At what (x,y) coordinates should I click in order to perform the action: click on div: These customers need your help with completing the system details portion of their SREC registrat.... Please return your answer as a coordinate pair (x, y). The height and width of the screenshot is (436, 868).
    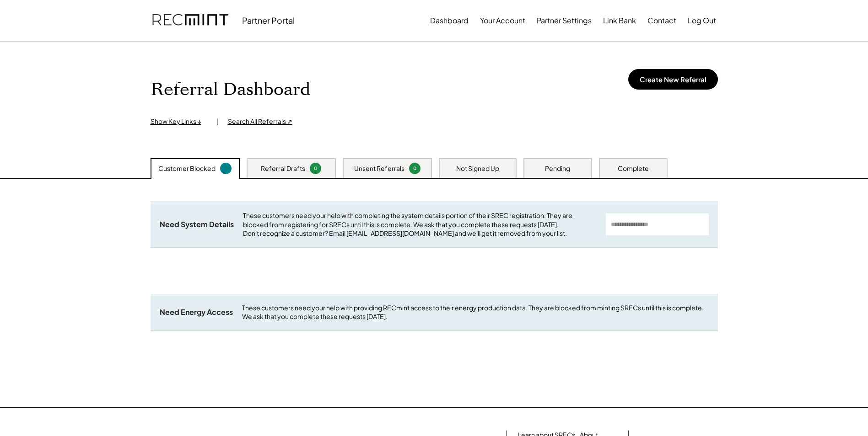
    Looking at the image, I should click on (419, 224).